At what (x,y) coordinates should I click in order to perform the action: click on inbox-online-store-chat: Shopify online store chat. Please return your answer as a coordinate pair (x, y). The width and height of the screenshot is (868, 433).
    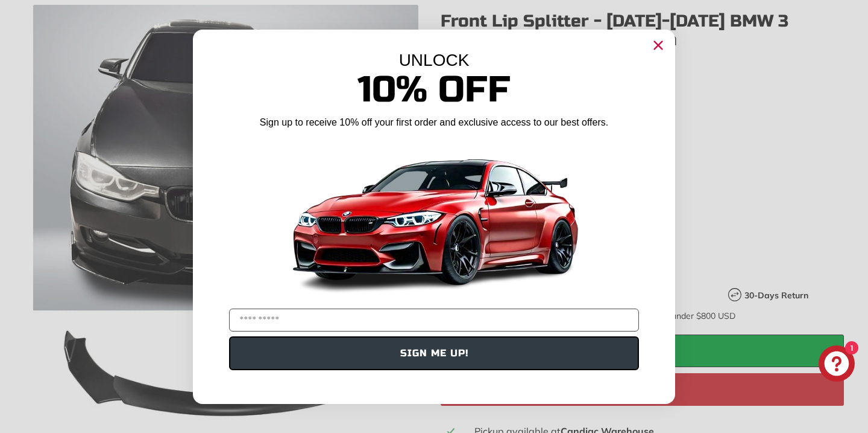
    Looking at the image, I should click on (837, 364).